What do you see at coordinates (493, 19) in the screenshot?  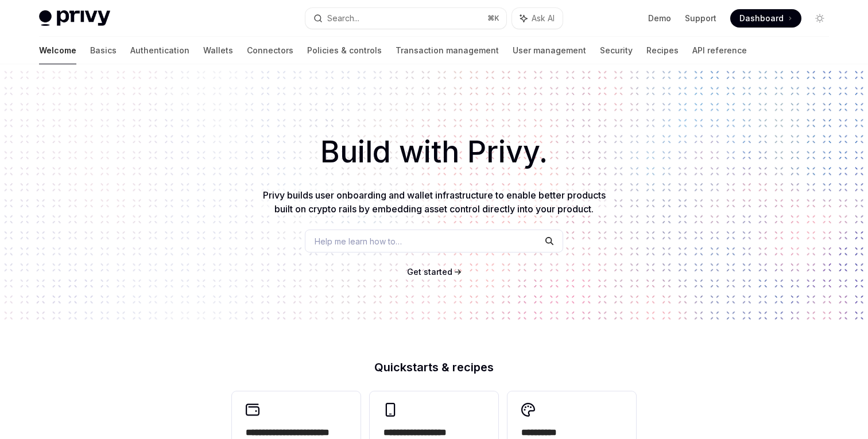 I see `span: ⌘ K` at bounding box center [493, 19].